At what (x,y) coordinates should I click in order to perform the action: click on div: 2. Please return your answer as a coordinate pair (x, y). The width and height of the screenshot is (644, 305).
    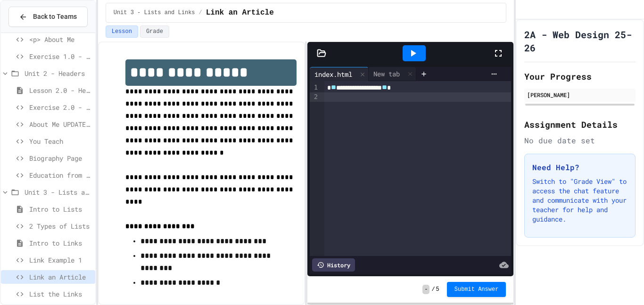
    Looking at the image, I should click on (314, 97).